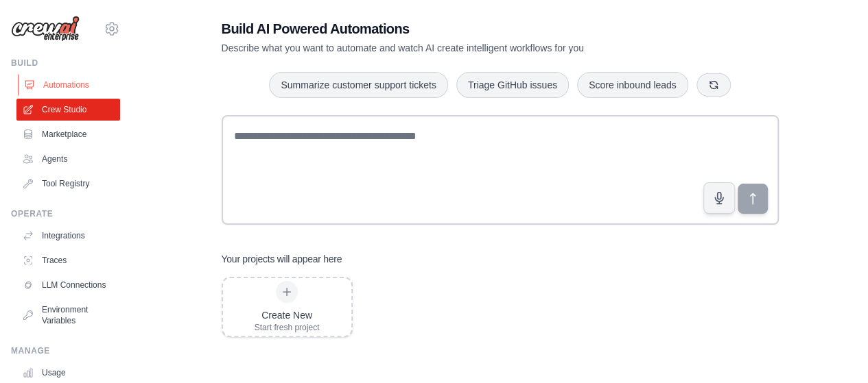 Image resolution: width=868 pixels, height=383 pixels. Describe the element at coordinates (68, 110) in the screenshot. I see `a: Crew Studio` at that location.